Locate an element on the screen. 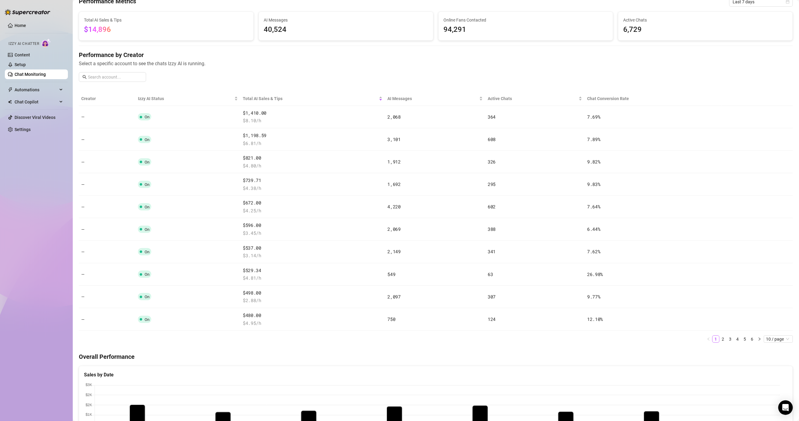 This screenshot has height=421, width=799. span: $529.34 is located at coordinates (312, 270).